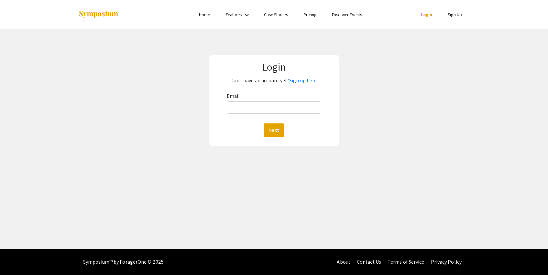  I want to click on a: Home, so click(204, 15).